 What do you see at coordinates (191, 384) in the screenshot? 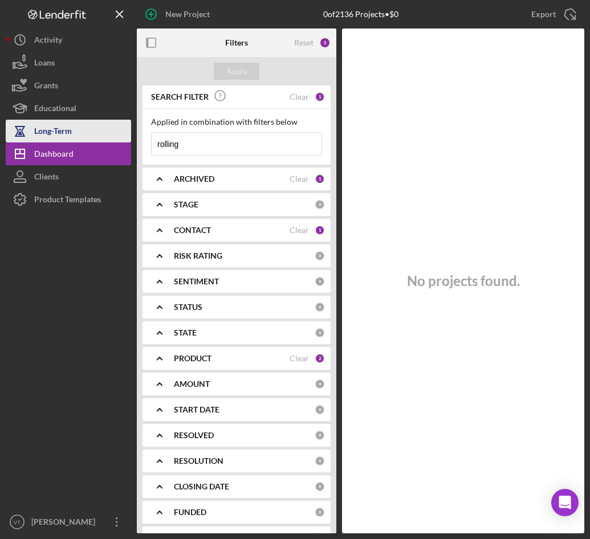
I see `b: AMOUNT` at bounding box center [191, 384].